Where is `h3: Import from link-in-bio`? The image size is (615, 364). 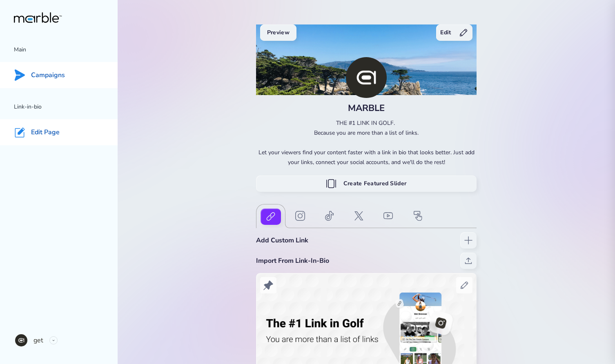 h3: Import from link-in-bio is located at coordinates (348, 261).